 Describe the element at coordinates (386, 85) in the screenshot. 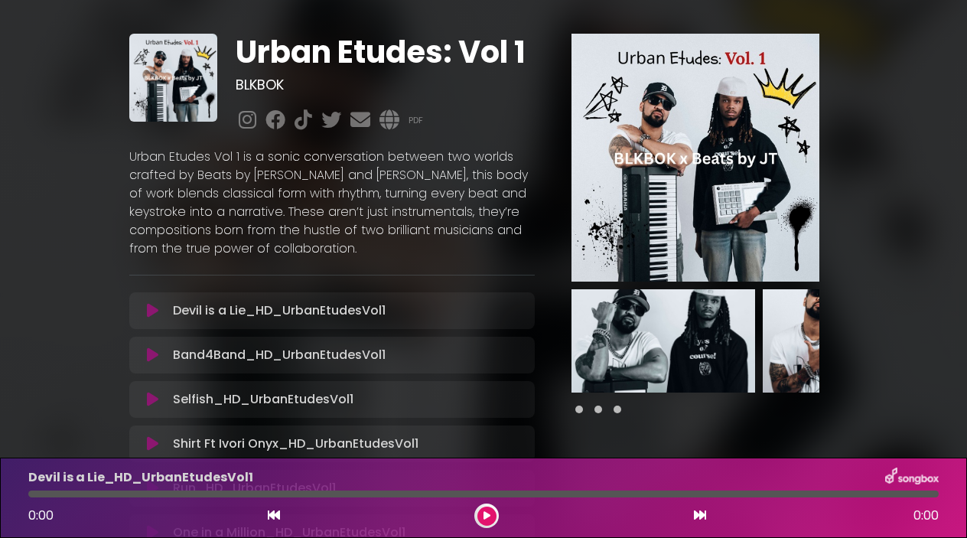

I see `h3: BLKBOK` at that location.